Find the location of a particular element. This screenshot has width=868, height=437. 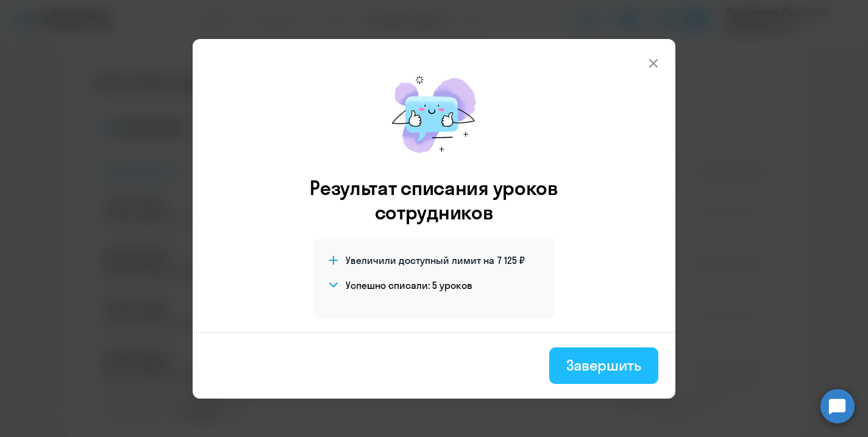

span: 7 125 ₽ is located at coordinates (511, 260).